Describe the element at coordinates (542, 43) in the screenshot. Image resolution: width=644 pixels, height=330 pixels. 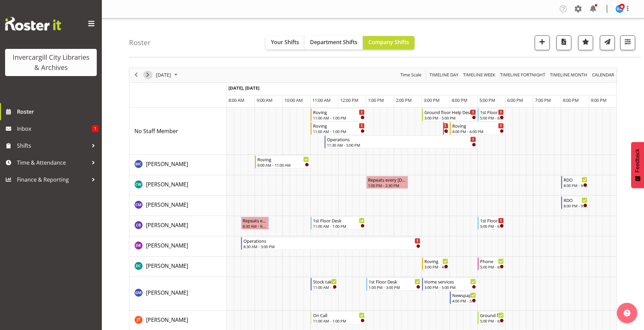
I see `button: Add a new shift` at that location.